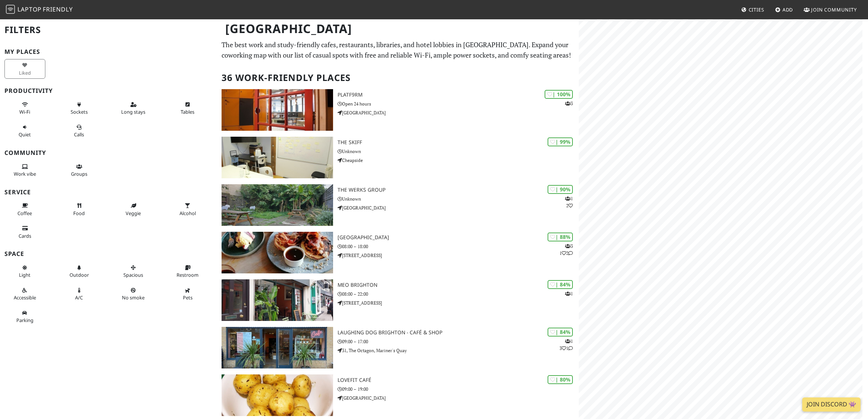  Describe the element at coordinates (784, 10) in the screenshot. I see `a: Add` at that location.